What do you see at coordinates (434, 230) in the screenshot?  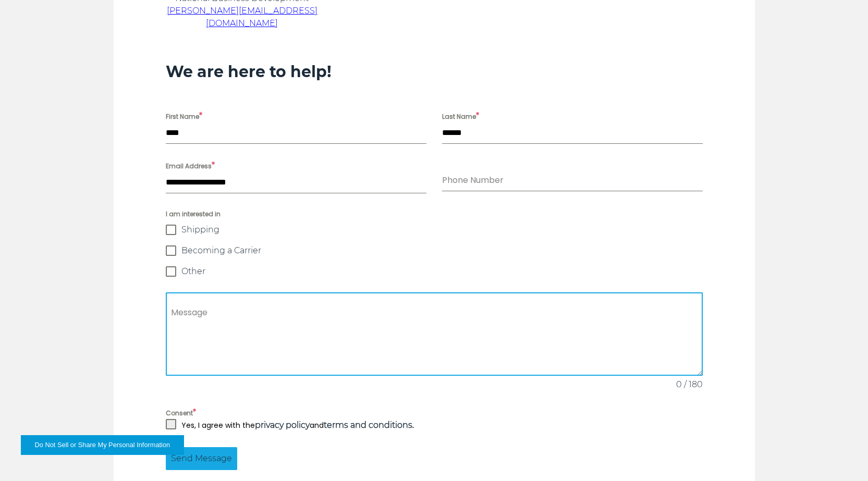 I see `label: Shipping` at bounding box center [434, 230].